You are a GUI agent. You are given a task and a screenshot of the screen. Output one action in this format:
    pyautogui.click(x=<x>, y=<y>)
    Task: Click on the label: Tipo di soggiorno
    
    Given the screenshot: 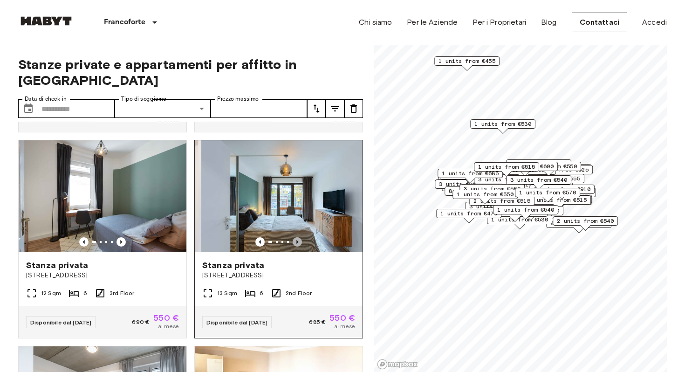 What is the action you would take?
    pyautogui.click(x=144, y=99)
    